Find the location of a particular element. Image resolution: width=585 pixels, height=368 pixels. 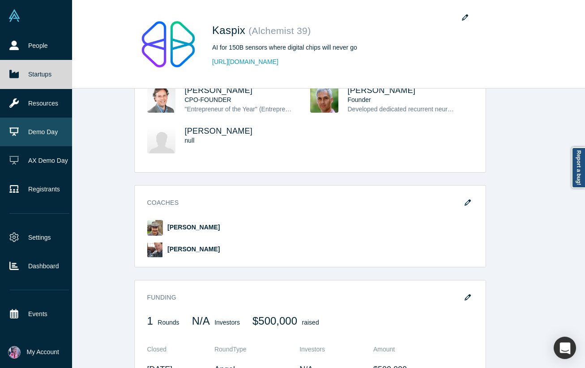

span: Type is located at coordinates (239, 350).